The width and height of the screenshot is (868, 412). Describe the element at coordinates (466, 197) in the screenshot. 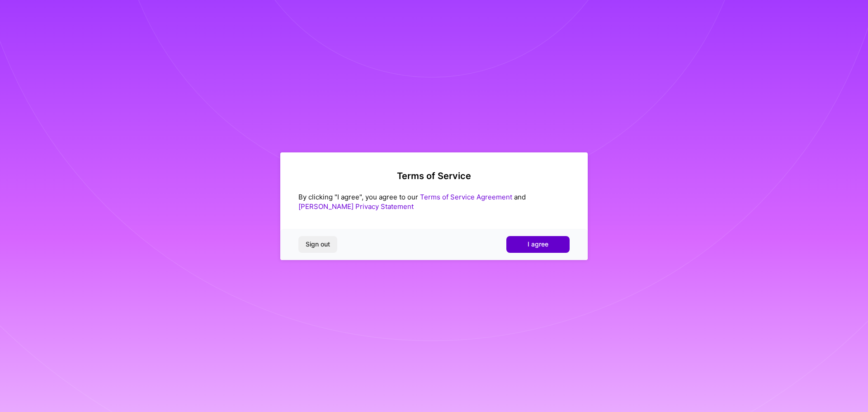

I see `a: Terms of Service Agreement` at that location.